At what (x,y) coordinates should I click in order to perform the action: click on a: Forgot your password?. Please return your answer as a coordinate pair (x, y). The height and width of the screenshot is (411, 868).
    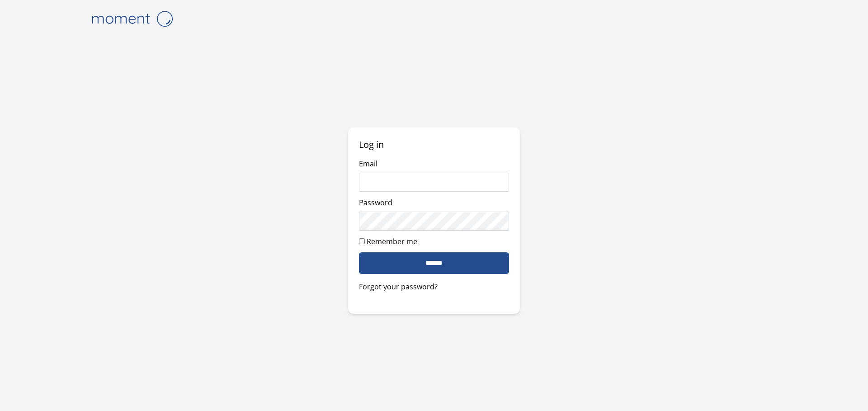
    Looking at the image, I should click on (434, 287).